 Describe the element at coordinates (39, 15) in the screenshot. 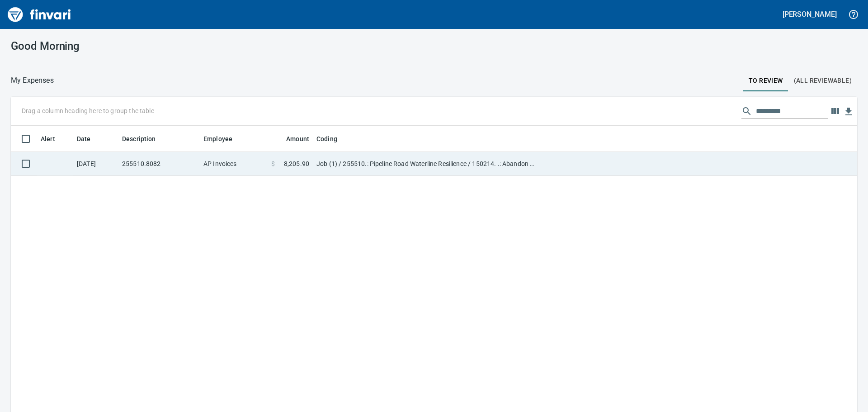

I see `a: Finvari` at that location.